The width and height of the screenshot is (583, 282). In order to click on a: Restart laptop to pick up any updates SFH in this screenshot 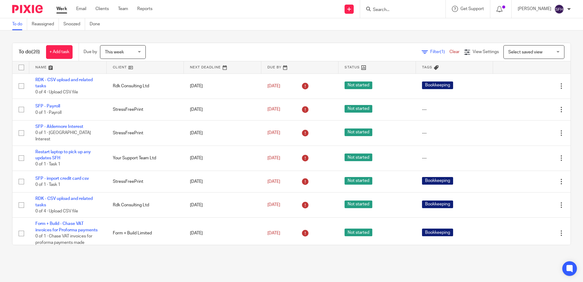, I will do `click(63, 155)`.